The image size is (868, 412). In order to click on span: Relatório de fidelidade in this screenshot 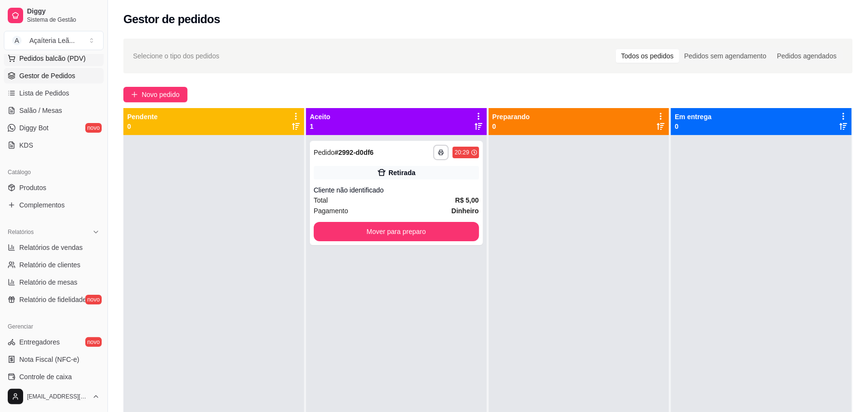, I will do `click(53, 300)`.